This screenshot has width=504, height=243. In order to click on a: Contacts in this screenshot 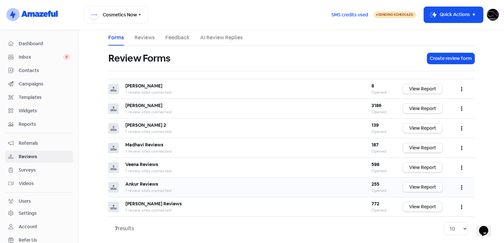, I will do `click(39, 70)`.